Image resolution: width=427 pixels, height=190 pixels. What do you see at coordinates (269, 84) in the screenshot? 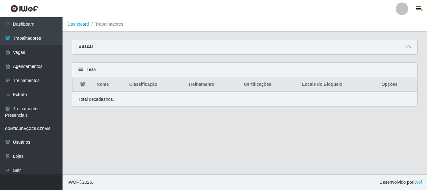
I see `th: Certificações` at bounding box center [269, 84].